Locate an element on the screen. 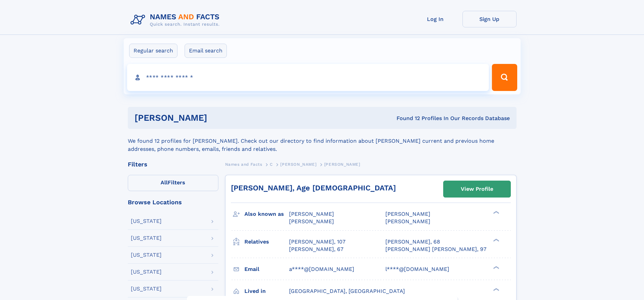  label: Email search is located at coordinates (206, 51).